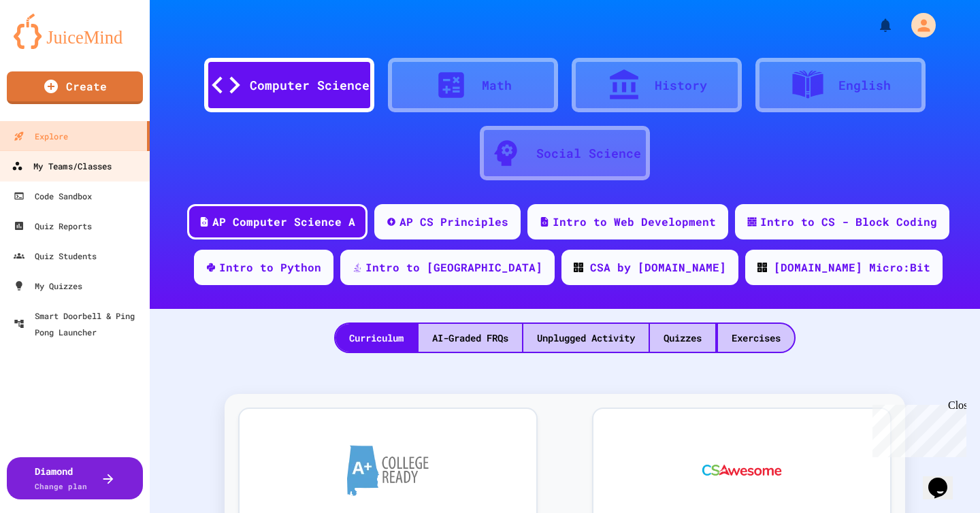 Image resolution: width=980 pixels, height=513 pixels. Describe the element at coordinates (52, 196) in the screenshot. I see `div: Code Sandbox` at that location.